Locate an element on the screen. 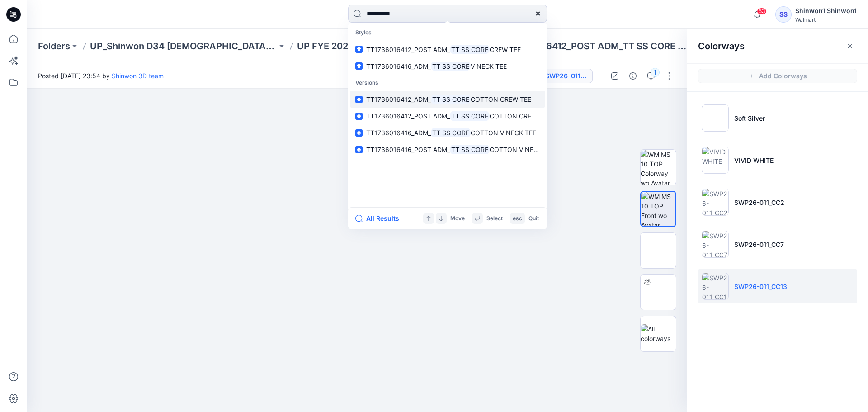 Image resolution: width=868 pixels, height=412 pixels. p: Select is located at coordinates (494, 219).